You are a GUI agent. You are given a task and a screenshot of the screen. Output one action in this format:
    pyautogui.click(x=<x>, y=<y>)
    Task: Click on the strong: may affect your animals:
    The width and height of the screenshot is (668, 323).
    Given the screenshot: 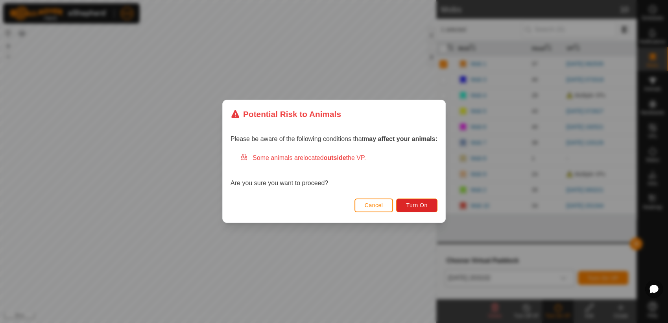 What is the action you would take?
    pyautogui.click(x=401, y=139)
    